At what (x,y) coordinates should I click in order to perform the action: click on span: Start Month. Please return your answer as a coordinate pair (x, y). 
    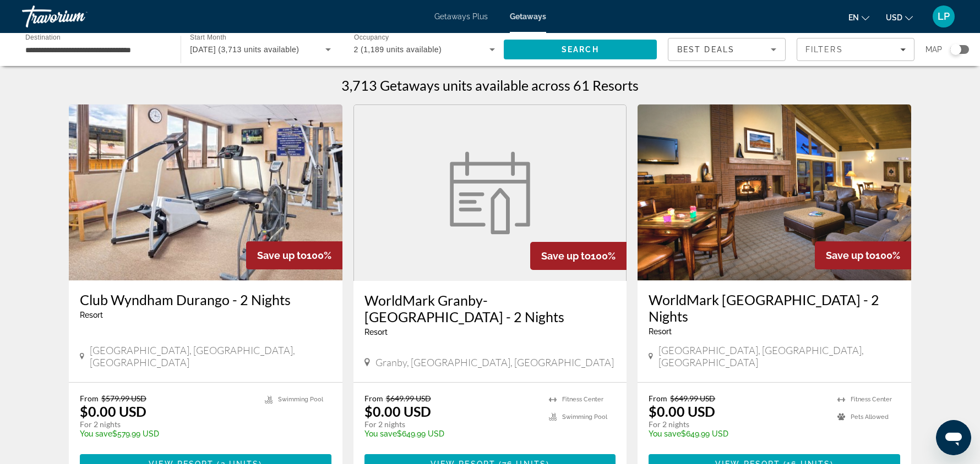
    Looking at the image, I should click on (208, 37).